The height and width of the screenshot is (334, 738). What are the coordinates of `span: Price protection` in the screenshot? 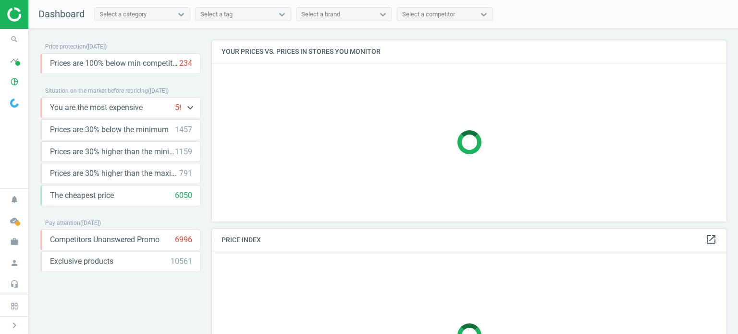 It's located at (65, 47).